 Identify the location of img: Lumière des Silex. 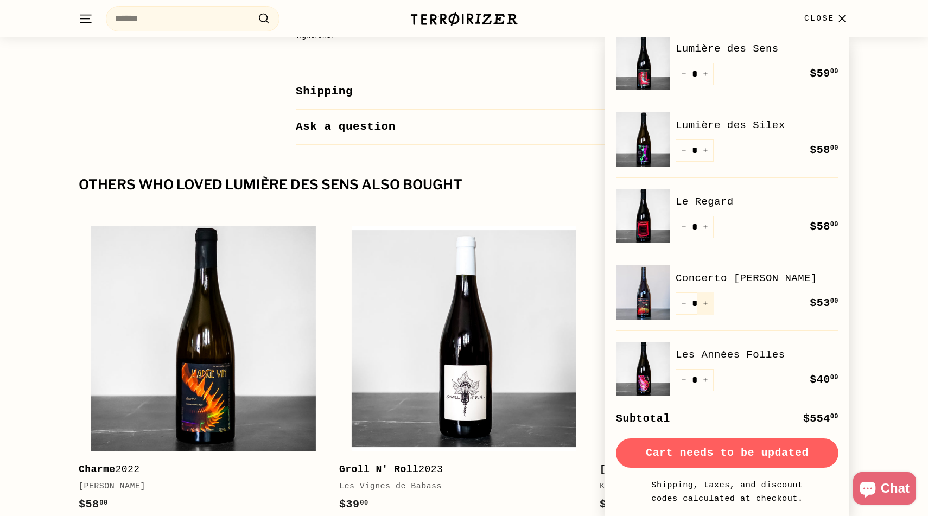
(643, 139).